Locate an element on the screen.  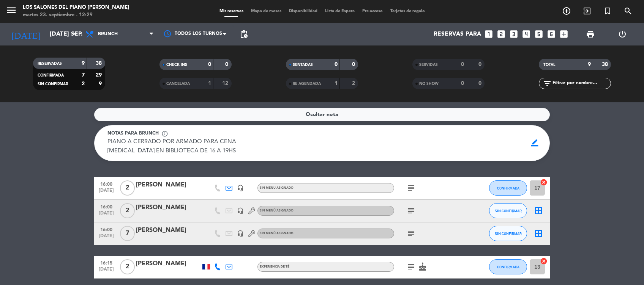
i: menu is located at coordinates (12, 10).